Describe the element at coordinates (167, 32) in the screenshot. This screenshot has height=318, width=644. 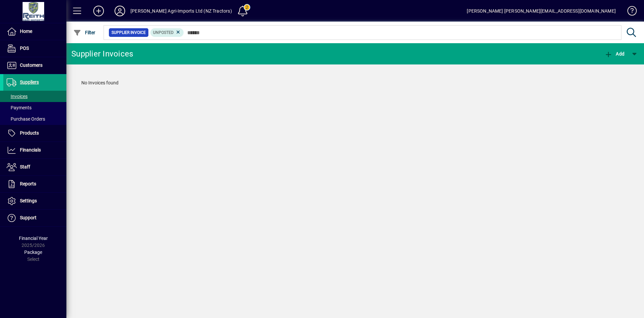
I see `mat-chip: Invoice Status: Unposted` at that location.